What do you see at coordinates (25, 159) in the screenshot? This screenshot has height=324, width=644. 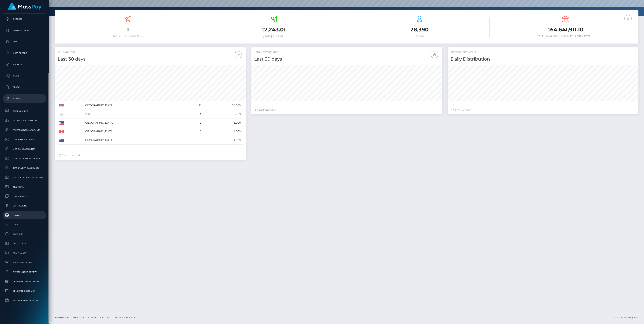 I see `a: MyEUPay Bank Accounts` at bounding box center [25, 159].